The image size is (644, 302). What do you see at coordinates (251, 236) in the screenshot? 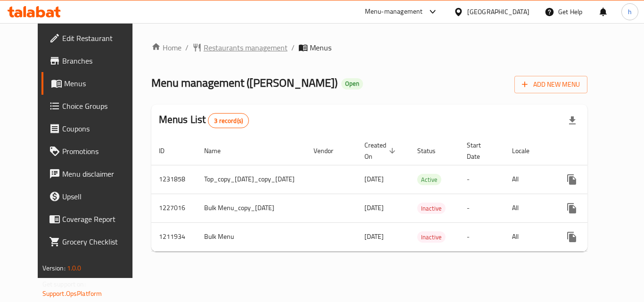
I see `td: Bulk Menu` at bounding box center [251, 236].